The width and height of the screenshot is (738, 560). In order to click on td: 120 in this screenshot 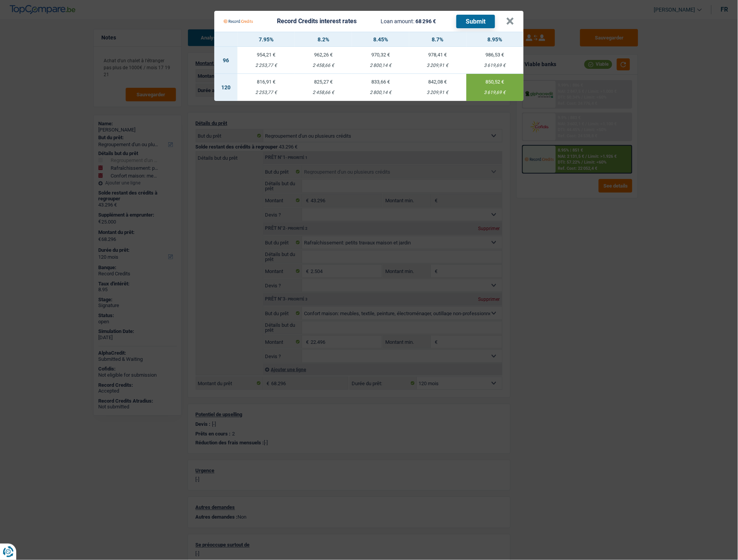, I will do `click(226, 87)`.